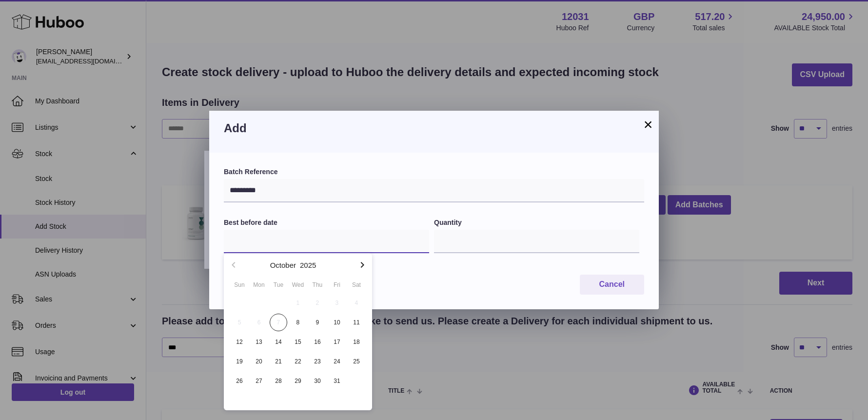 Image resolution: width=868 pixels, height=420 pixels. Describe the element at coordinates (337, 322) in the screenshot. I see `span: 10` at that location.